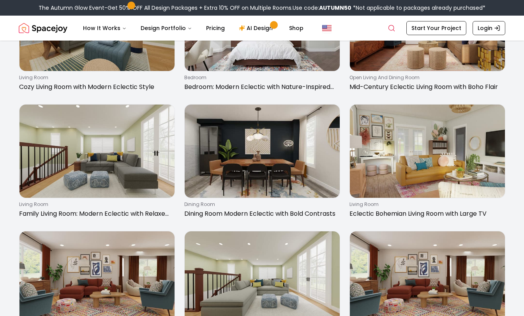 This screenshot has width=524, height=316. What do you see at coordinates (43, 28) in the screenshot?
I see `img: Spacejoy Logo` at bounding box center [43, 28].